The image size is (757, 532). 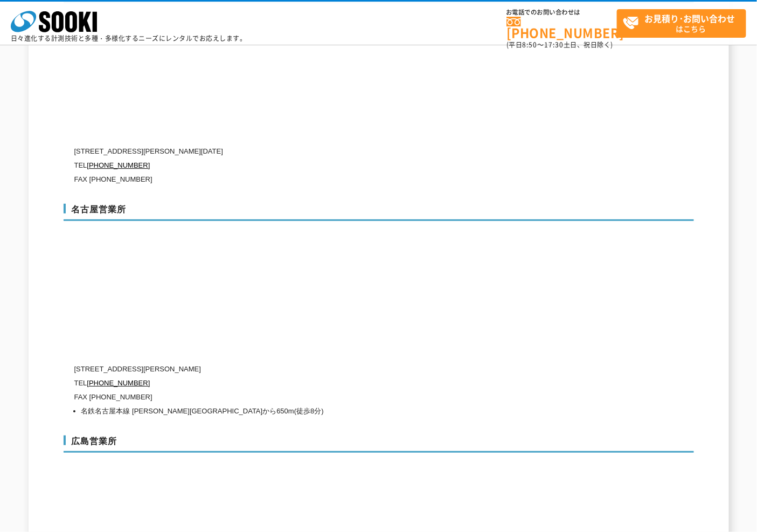 I want to click on h3: 名古屋営業所, so click(x=379, y=212).